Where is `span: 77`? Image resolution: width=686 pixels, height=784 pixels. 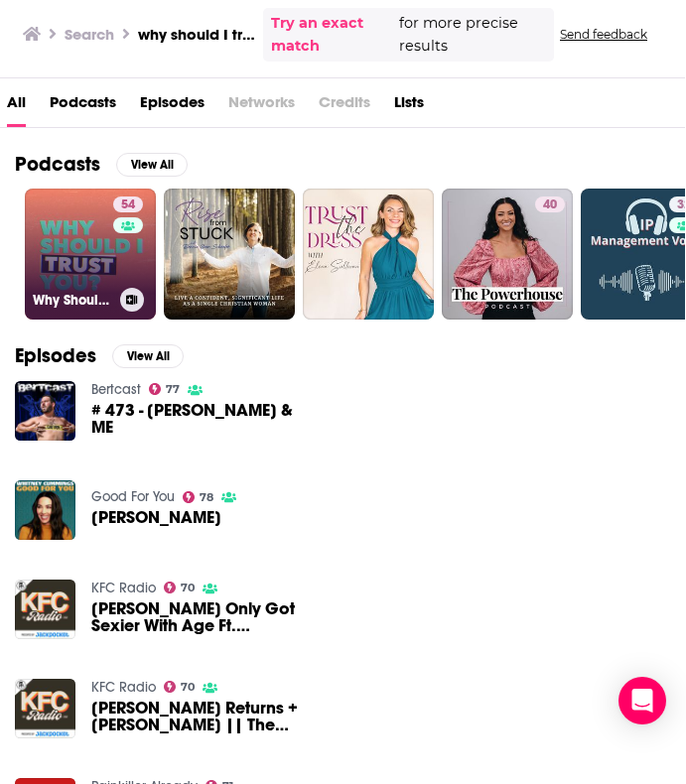
span: 77 is located at coordinates (173, 389).